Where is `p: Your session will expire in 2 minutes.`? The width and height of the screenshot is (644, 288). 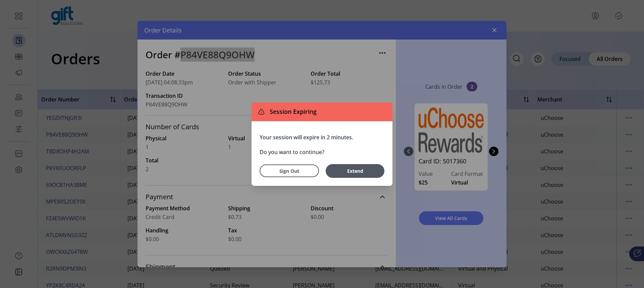
p: Your session will expire in 2 minutes. is located at coordinates (322, 137).